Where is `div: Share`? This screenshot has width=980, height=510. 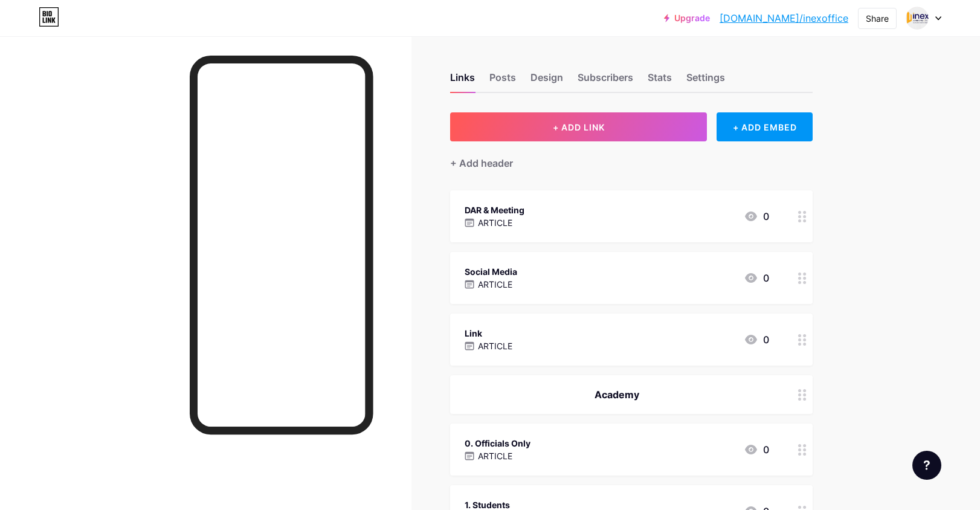 div: Share is located at coordinates (877, 18).